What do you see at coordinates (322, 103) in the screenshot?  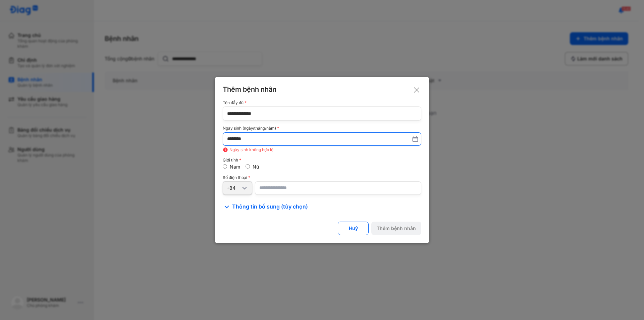 I see `div: Tên đầy đủ` at bounding box center [322, 103].